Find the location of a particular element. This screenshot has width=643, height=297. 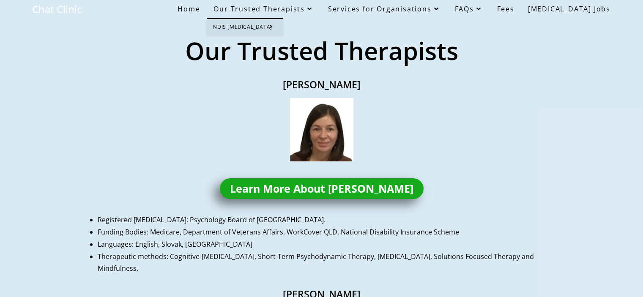

span: Our Trusted Therapists is located at coordinates (264, 9).